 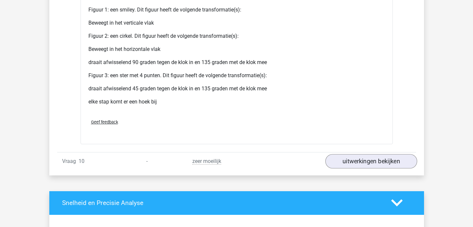 I want to click on span: Vraag, so click(x=70, y=161).